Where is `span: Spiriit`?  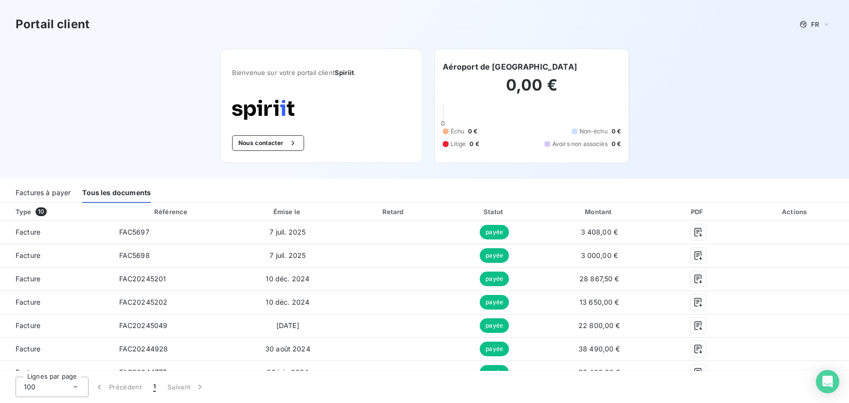 span: Spiriit is located at coordinates (344, 72).